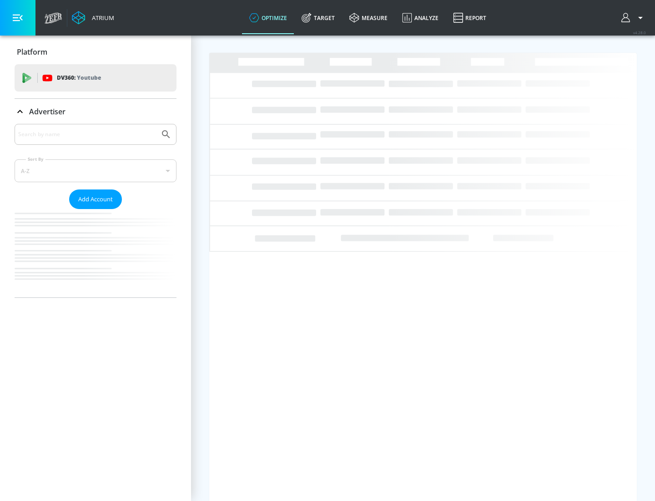  What do you see at coordinates (87, 134) in the screenshot?
I see `input: Search by name` at bounding box center [87, 134].